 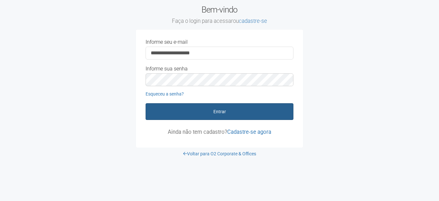 What do you see at coordinates (220, 154) in the screenshot?
I see `a: Voltar para O2 Corporate & Offices` at bounding box center [220, 154].